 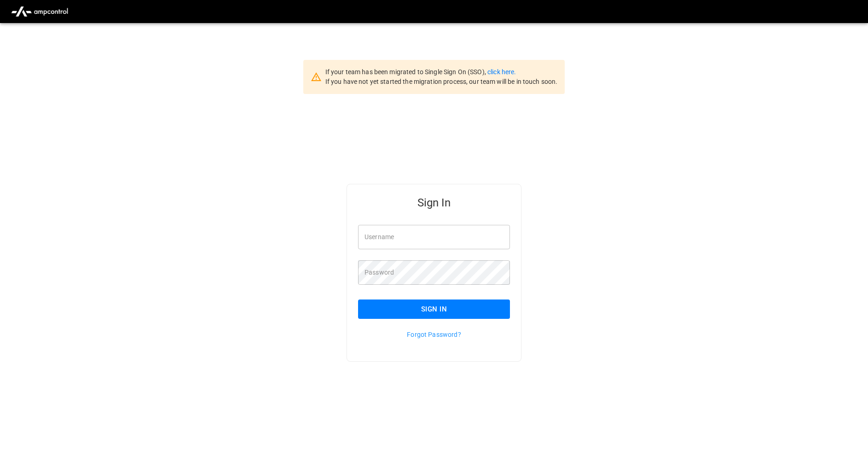 I want to click on button: Sign In, so click(x=434, y=309).